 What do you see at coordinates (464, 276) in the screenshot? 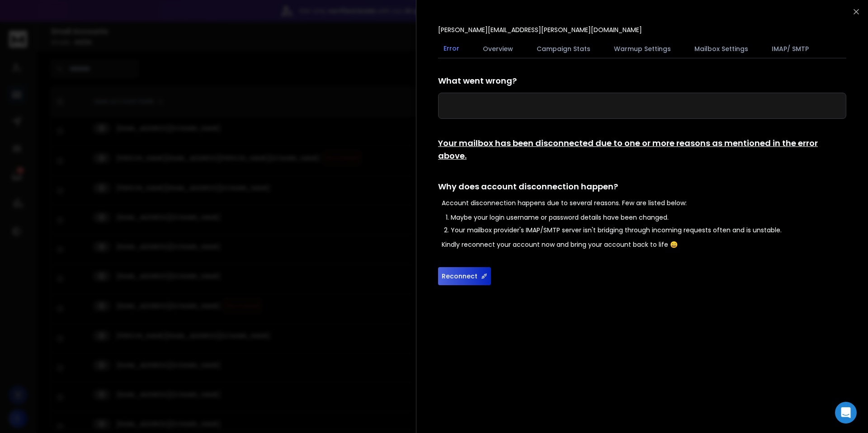
I see `button: Reconnect` at bounding box center [464, 276].